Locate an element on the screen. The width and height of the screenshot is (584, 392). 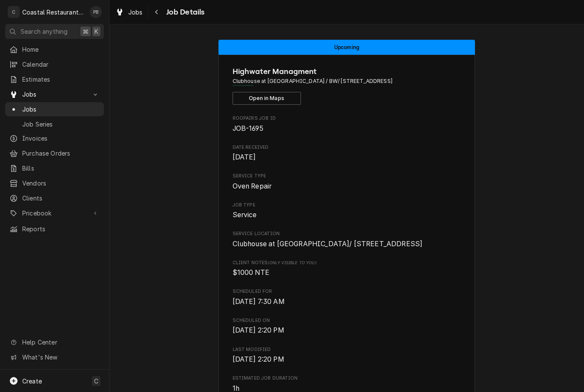
span: Clients is located at coordinates (61, 197).